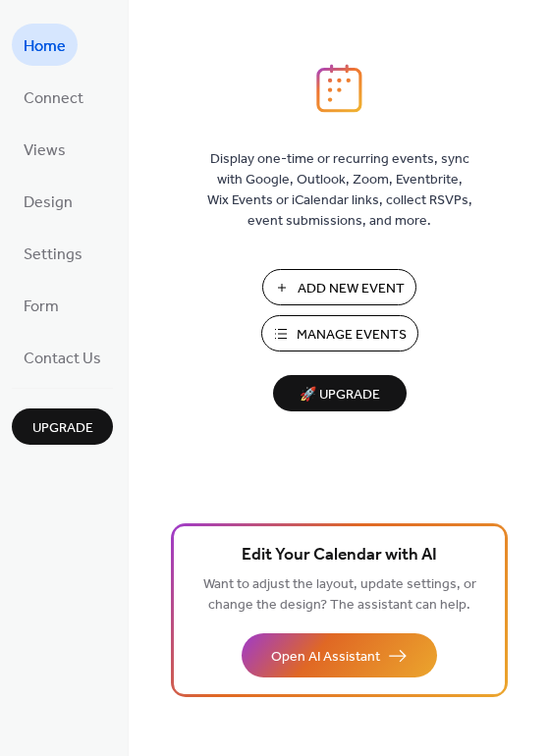 The height and width of the screenshot is (756, 550). Describe the element at coordinates (53, 98) in the screenshot. I see `span: Connect` at that location.